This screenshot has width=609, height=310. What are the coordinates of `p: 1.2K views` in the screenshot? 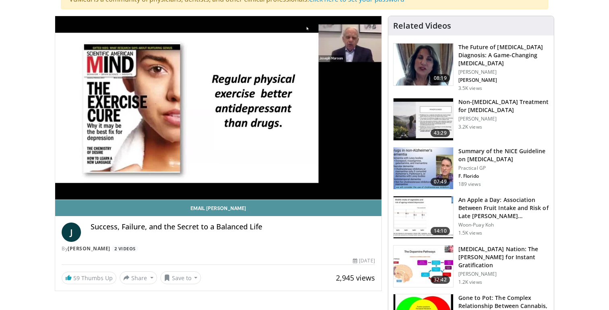 It's located at (470, 282).